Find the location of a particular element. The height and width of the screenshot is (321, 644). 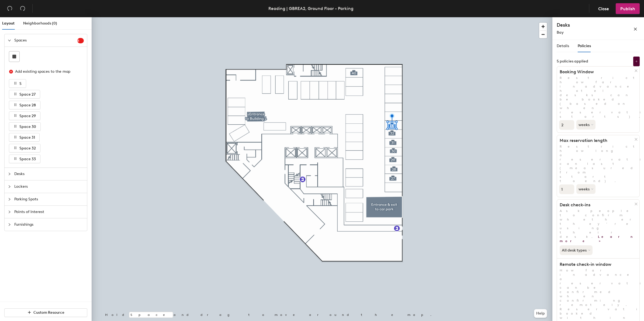

button: Space 27 is located at coordinates (24, 94).